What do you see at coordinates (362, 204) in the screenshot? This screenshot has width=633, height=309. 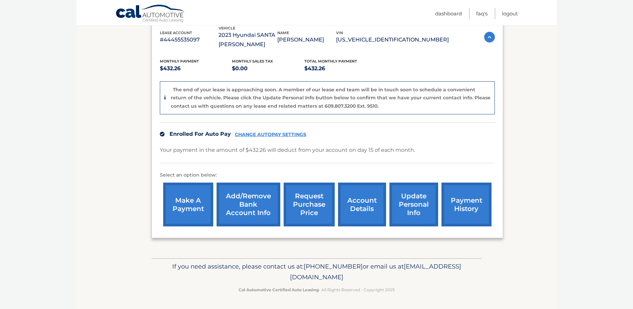 I see `a: account details` at bounding box center [362, 204].